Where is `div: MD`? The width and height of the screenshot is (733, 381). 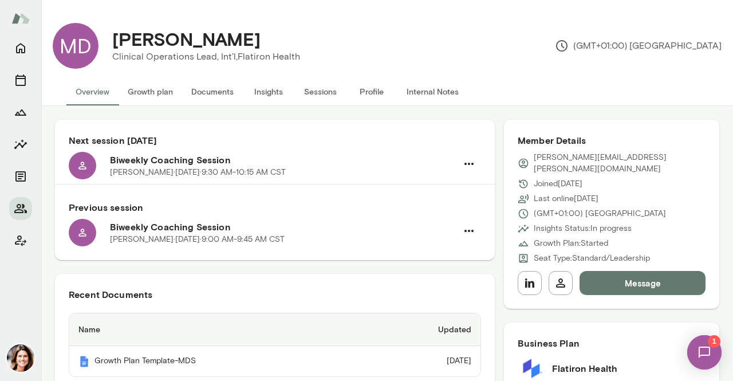 div: MD is located at coordinates (76, 46).